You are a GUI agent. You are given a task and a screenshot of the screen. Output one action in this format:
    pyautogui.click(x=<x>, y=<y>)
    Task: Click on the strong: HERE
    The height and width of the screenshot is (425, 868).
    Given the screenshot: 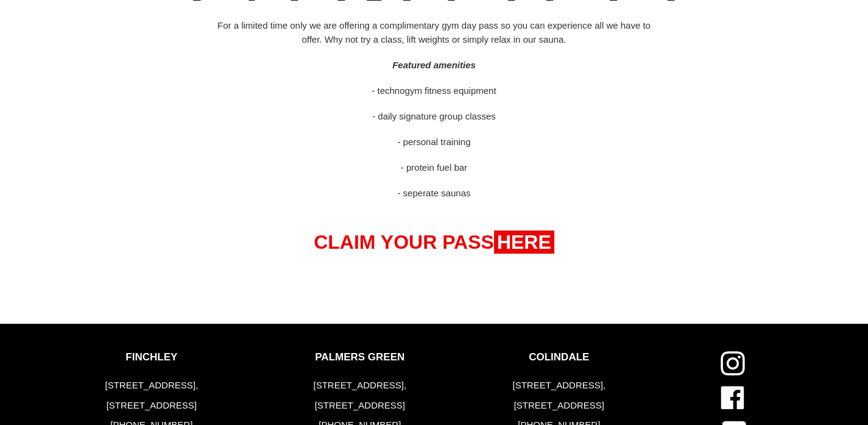 What is the action you would take?
    pyautogui.click(x=524, y=242)
    